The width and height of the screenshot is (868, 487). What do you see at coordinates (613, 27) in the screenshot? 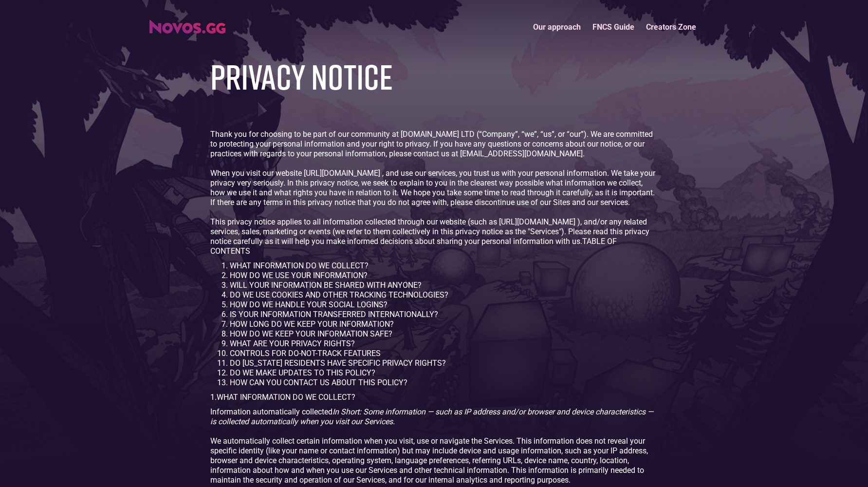
I see `a: FNCS Guide` at bounding box center [613, 27].